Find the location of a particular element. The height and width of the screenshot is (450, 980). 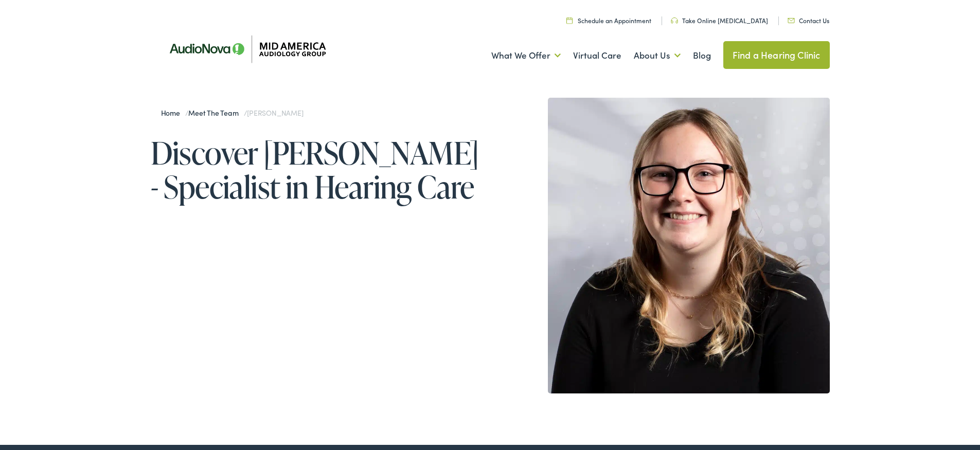

a: Find a Hearing Clinic is located at coordinates (776, 55).